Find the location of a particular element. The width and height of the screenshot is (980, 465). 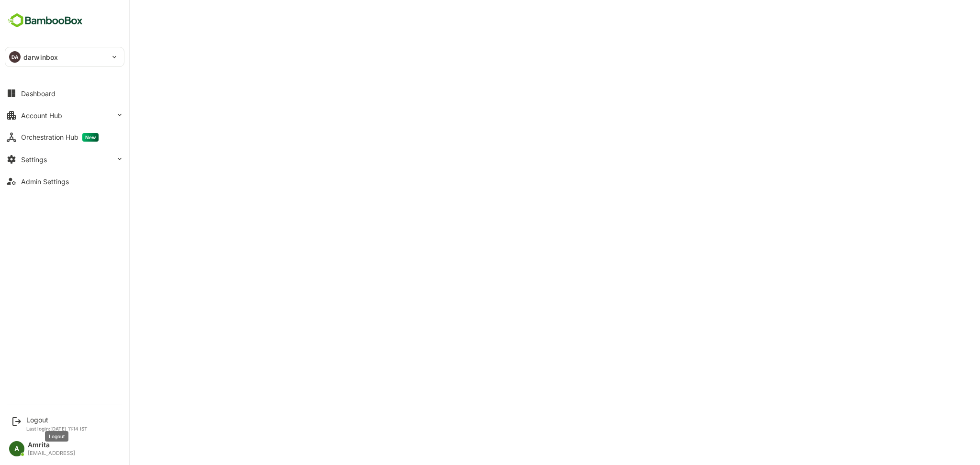

p: darwinbox is located at coordinates (41, 57).